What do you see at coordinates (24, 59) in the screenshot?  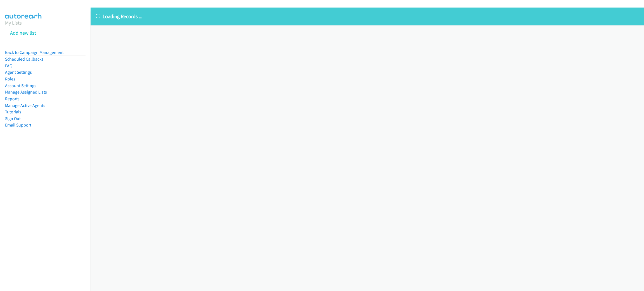 I see `a: Scheduled Callbacks` at bounding box center [24, 59].